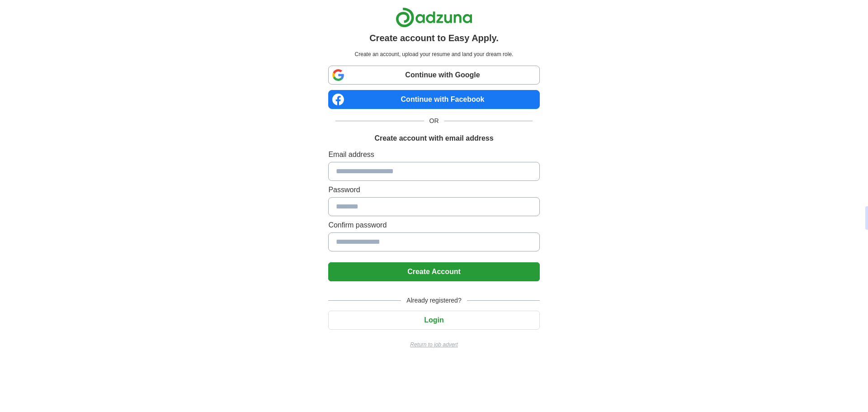 This screenshot has height=412, width=868. Describe the element at coordinates (434, 320) in the screenshot. I see `a: Login` at that location.